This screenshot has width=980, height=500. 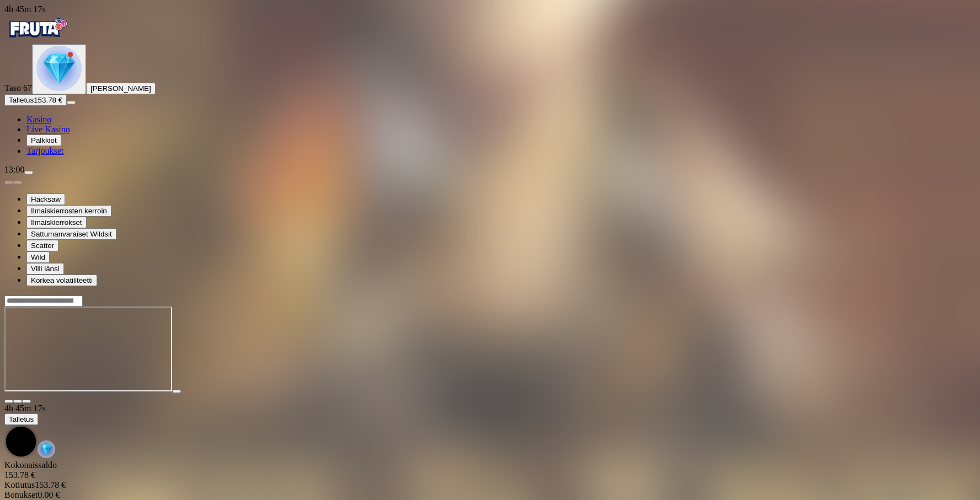 I want to click on button: close icon, so click(x=9, y=402).